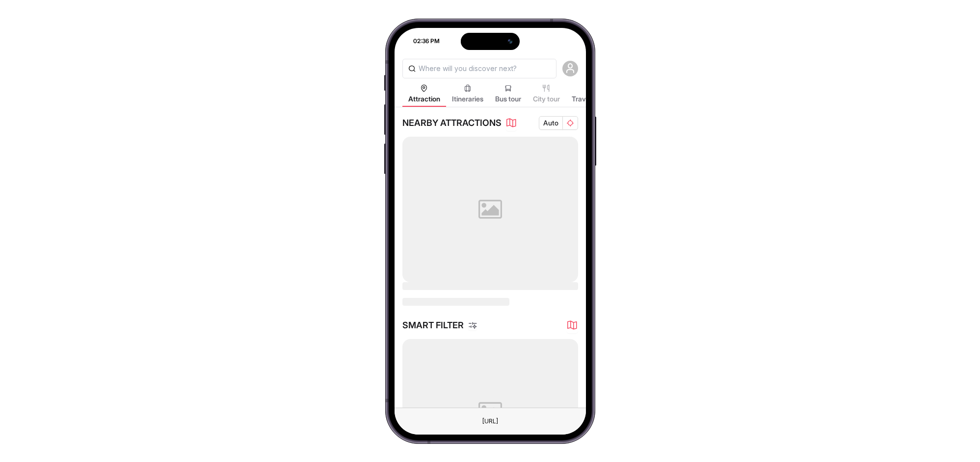 This screenshot has width=980, height=462. What do you see at coordinates (490, 422) in the screenshot?
I see `div: This is a fake element. To change the URL just use the Browser text field on the top.` at bounding box center [490, 422].